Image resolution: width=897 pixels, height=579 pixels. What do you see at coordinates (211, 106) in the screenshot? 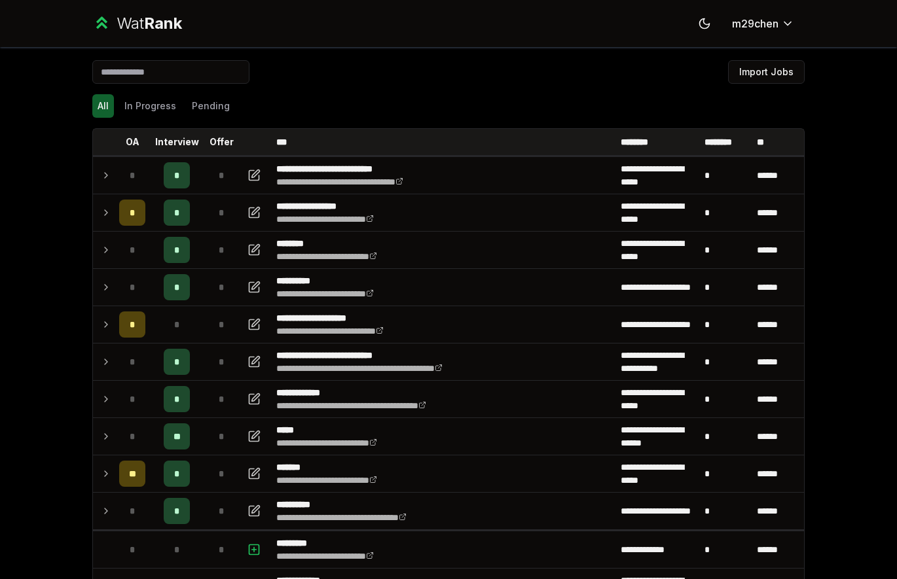
I see `button: Pending` at bounding box center [211, 106].